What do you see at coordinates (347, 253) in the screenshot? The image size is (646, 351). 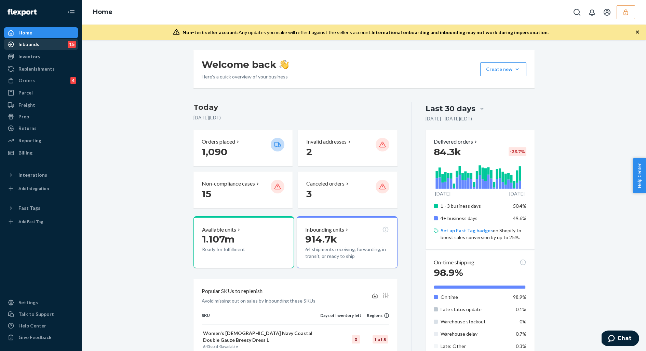 I see `p: 64 shipments receiving, forwarding, in transit, or ready to ship` at bounding box center [347, 253].